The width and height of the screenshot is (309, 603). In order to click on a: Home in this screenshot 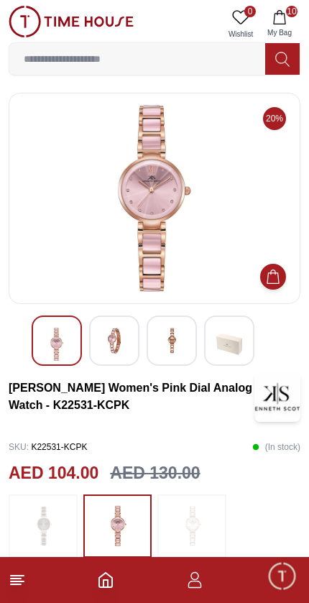, I will do `click(106, 580)`.